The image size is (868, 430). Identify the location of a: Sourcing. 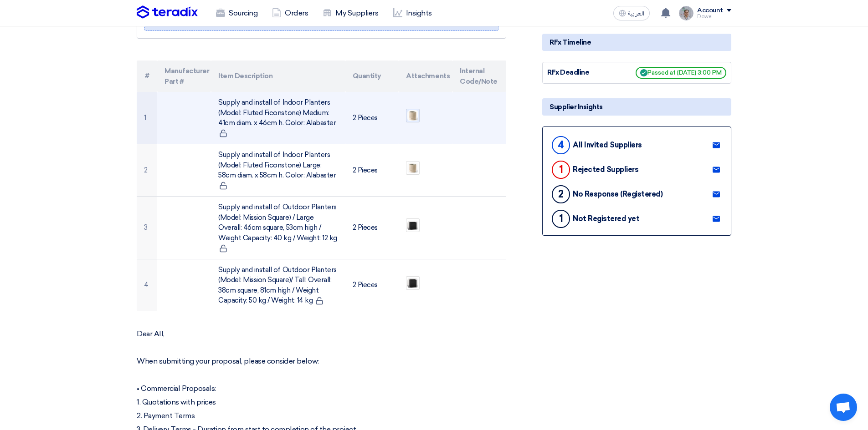
(237, 13).